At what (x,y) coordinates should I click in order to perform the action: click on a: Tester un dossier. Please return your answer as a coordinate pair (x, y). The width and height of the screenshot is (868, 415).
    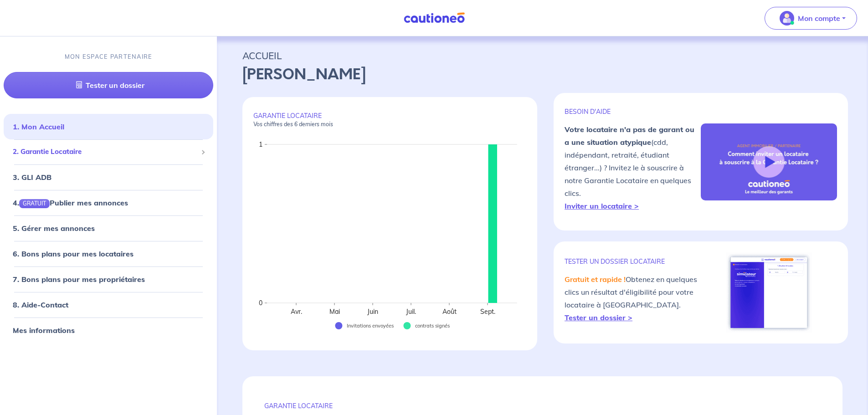
    Looking at the image, I should click on (108, 85).